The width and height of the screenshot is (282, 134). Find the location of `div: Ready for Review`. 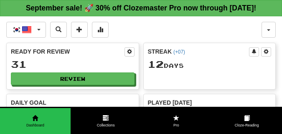

div: Ready for Review is located at coordinates (68, 51).